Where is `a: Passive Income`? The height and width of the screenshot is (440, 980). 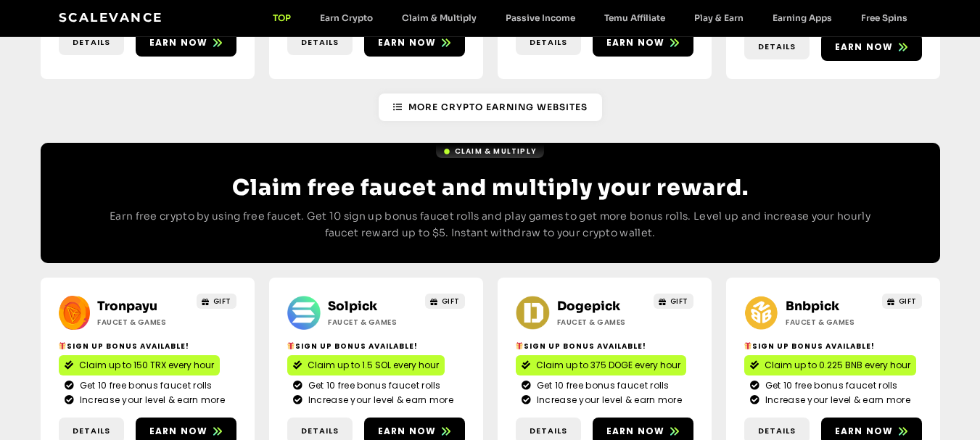 a: Passive Income is located at coordinates (541, 18).